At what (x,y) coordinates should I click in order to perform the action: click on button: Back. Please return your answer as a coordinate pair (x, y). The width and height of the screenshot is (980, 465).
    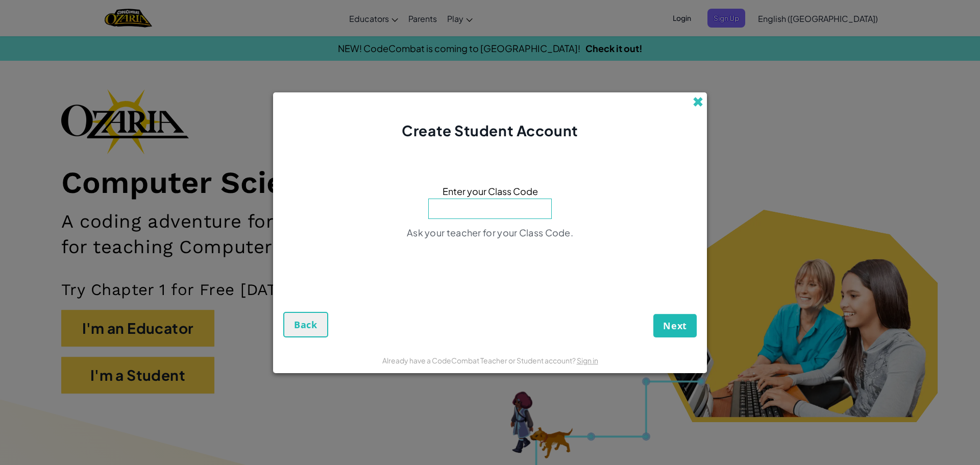
    Looking at the image, I should click on (306, 325).